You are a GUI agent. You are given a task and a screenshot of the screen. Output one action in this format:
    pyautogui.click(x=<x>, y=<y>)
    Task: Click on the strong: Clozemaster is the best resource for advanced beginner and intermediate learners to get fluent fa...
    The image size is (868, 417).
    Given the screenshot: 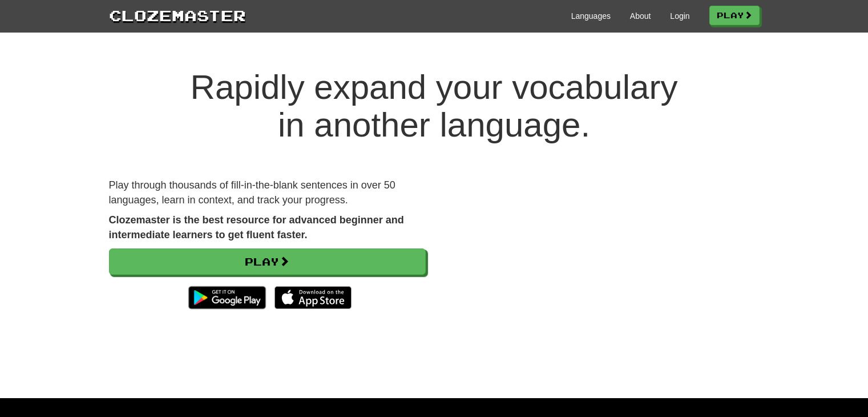 What is the action you would take?
    pyautogui.click(x=257, y=227)
    